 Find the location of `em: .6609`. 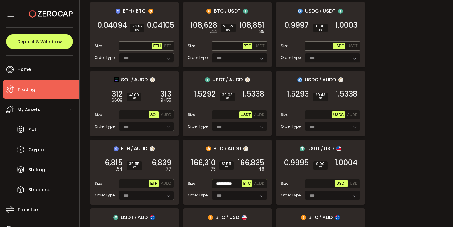

em: .6609 is located at coordinates (117, 100).